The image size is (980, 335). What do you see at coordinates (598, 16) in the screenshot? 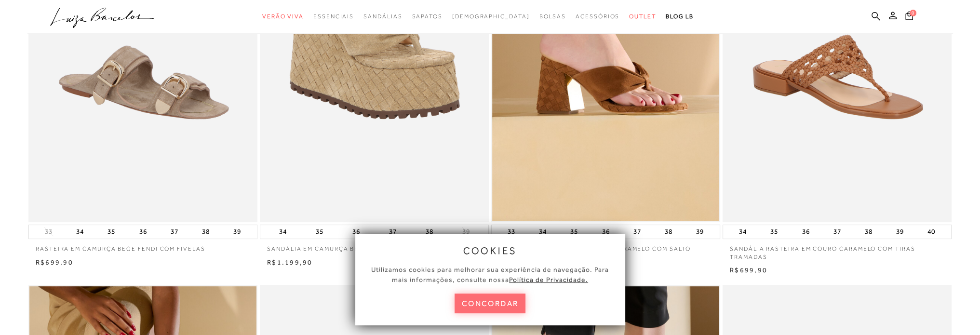
I see `span: Acessórios` at bounding box center [598, 16].